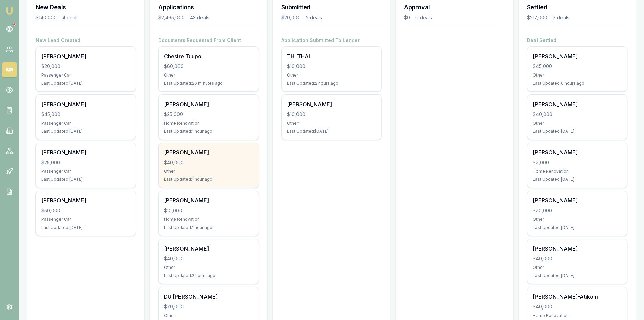 The width and height of the screenshot is (644, 320). I want to click on div: $2,465,000, so click(171, 17).